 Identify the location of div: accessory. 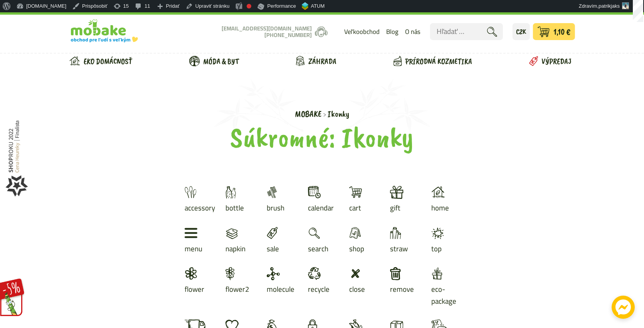
(198, 200).